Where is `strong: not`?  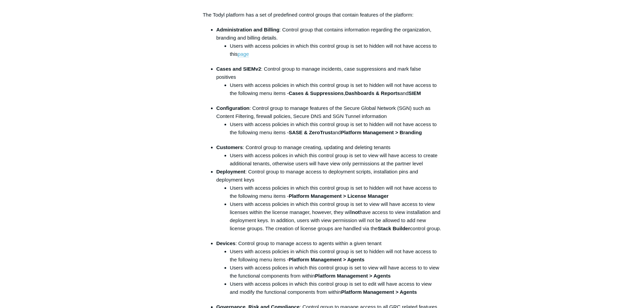
strong: not is located at coordinates (355, 212).